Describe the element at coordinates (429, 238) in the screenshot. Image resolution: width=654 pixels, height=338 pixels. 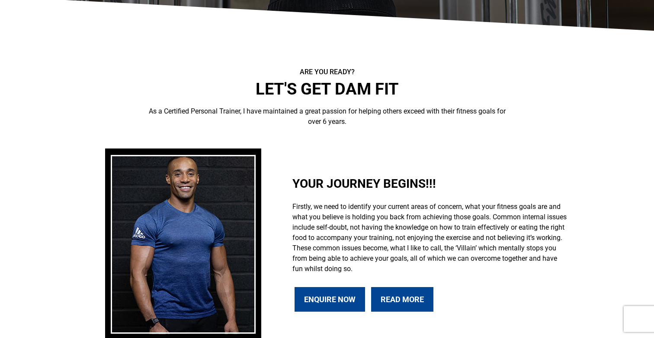
I see `p: Firstly, we need to identify your current areas of concern, what your fitness goals are and what ...` at that location.